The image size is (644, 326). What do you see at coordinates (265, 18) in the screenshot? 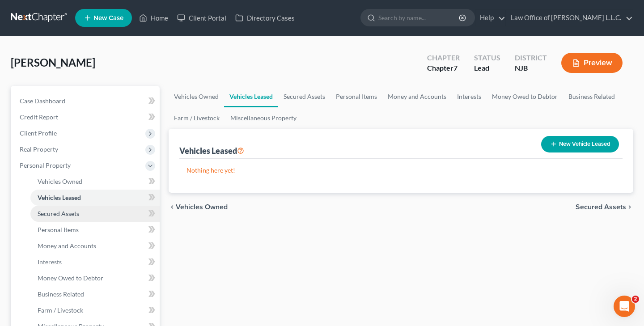
I see `a: Directory Cases` at bounding box center [265, 18].